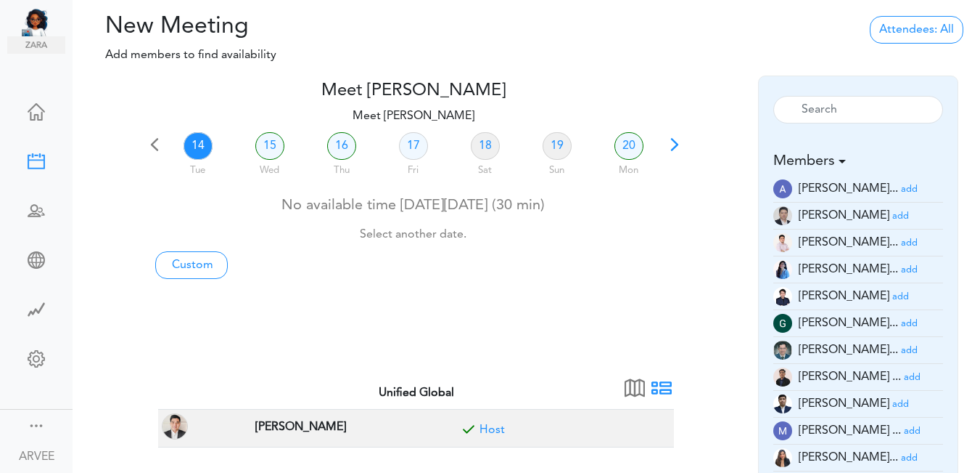 This screenshot has height=473, width=980. Describe the element at coordinates (192, 265) in the screenshot. I see `a: Custom` at that location.